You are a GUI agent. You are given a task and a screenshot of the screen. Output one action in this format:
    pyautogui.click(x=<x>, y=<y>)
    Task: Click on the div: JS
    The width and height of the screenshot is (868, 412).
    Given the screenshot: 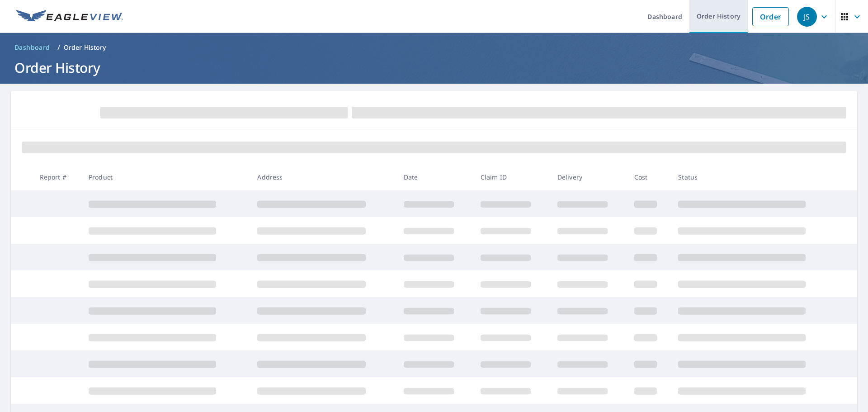 What is the action you would take?
    pyautogui.click(x=807, y=17)
    